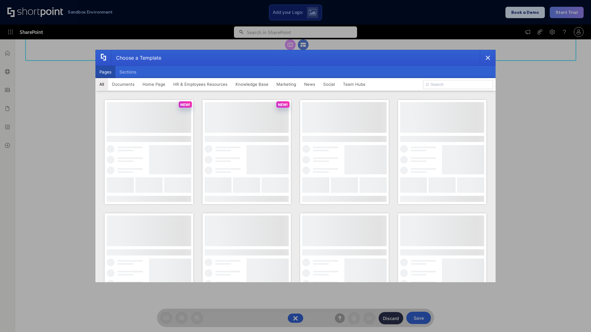 This screenshot has width=591, height=332. I want to click on div: Chat Widget, so click(575, 317).